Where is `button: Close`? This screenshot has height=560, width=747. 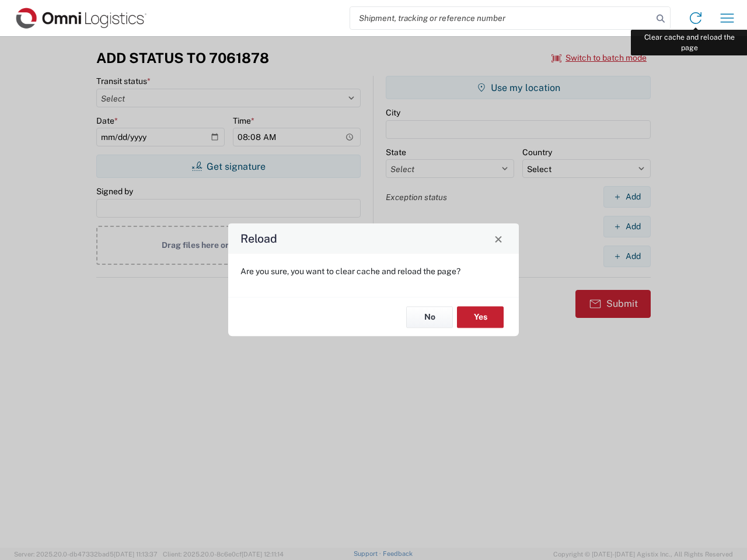
button: Close is located at coordinates (498, 238).